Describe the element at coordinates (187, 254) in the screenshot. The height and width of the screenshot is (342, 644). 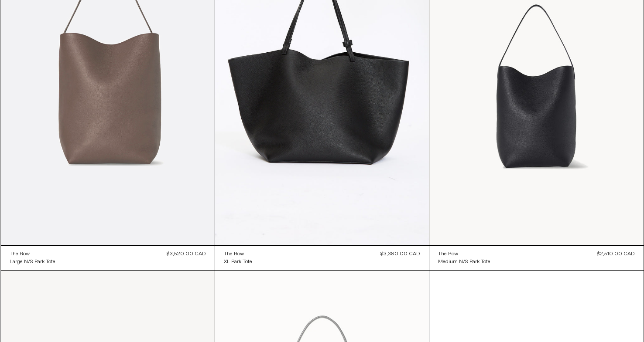
I see `div: $3,520.00 CAD` at that location.